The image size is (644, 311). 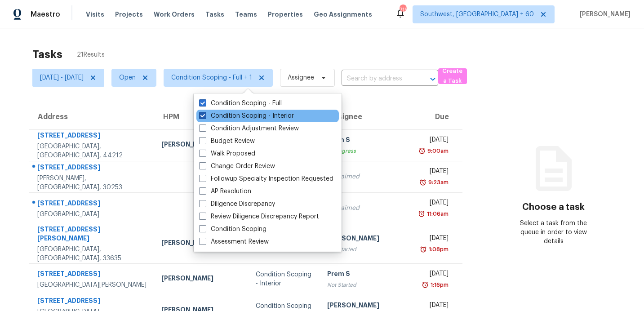 I want to click on label: Assessment Review, so click(x=234, y=241).